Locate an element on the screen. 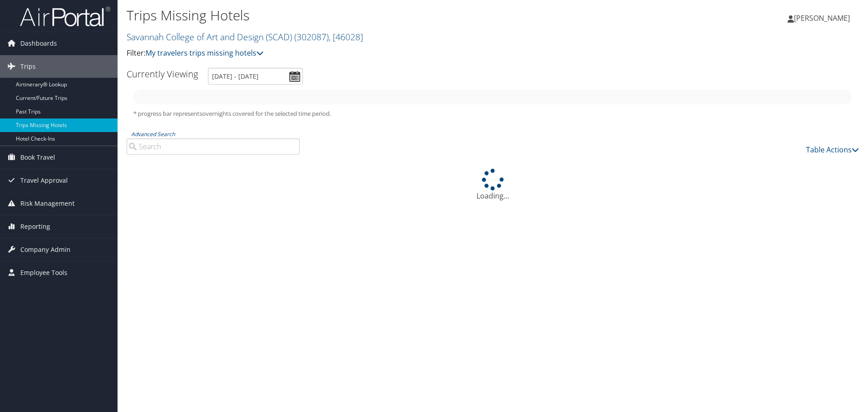 The image size is (868, 412). p: Filter: is located at coordinates (371, 54).